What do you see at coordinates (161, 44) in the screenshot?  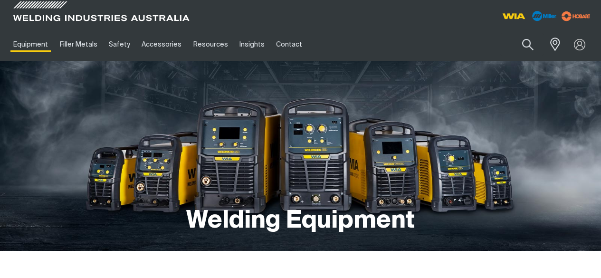 I see `a: Accessories` at bounding box center [161, 44].